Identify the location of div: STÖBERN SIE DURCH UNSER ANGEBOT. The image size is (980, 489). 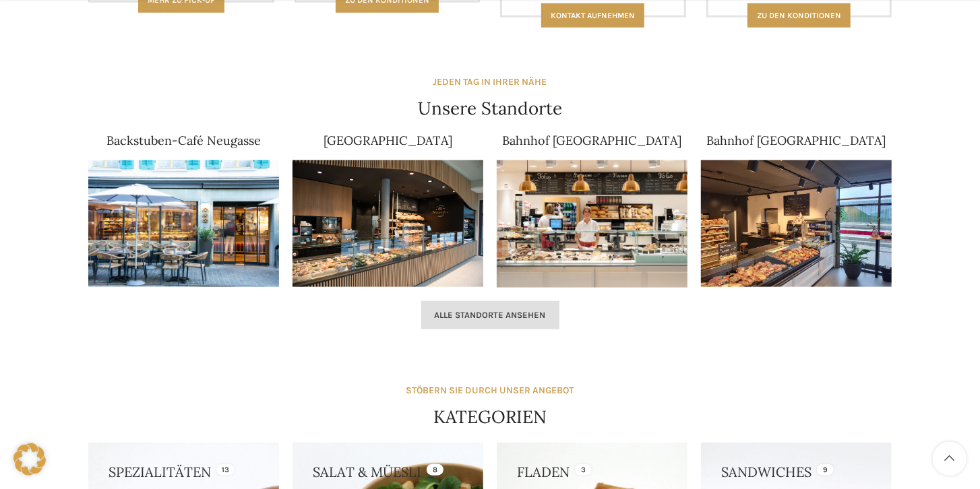
(490, 391).